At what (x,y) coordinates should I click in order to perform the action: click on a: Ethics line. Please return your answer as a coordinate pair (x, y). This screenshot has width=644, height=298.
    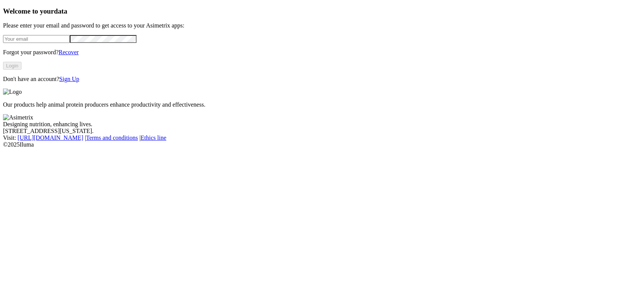
    Looking at the image, I should click on (153, 138).